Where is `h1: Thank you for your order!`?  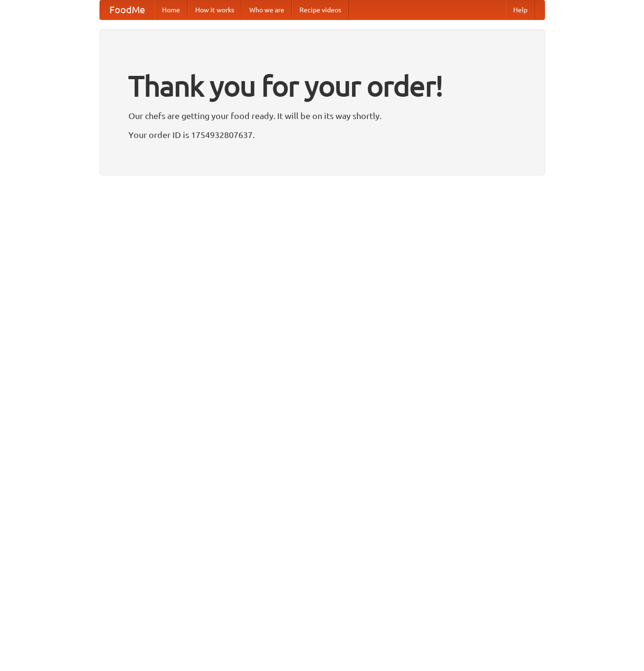 h1: Thank you for your order! is located at coordinates (322, 86).